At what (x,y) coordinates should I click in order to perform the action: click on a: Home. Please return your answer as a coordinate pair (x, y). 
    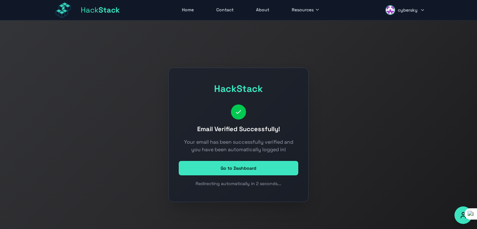
    Looking at the image, I should click on (188, 10).